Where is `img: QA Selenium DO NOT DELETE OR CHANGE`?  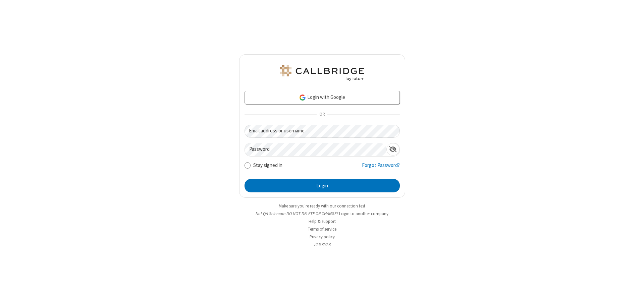
img: QA Selenium DO NOT DELETE OR CHANGE is located at coordinates (322, 73).